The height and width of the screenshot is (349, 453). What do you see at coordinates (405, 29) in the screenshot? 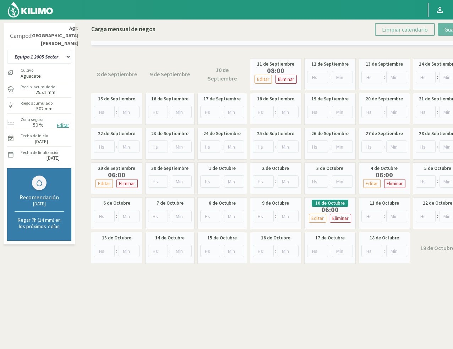
I see `span: Limpiar calendario` at bounding box center [405, 29].